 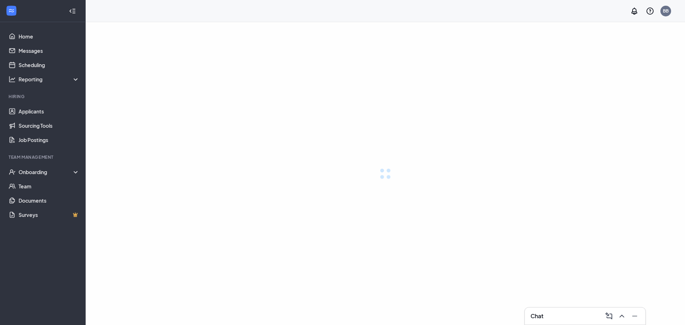 I want to click on svg: QuestionInfo, so click(x=650, y=11).